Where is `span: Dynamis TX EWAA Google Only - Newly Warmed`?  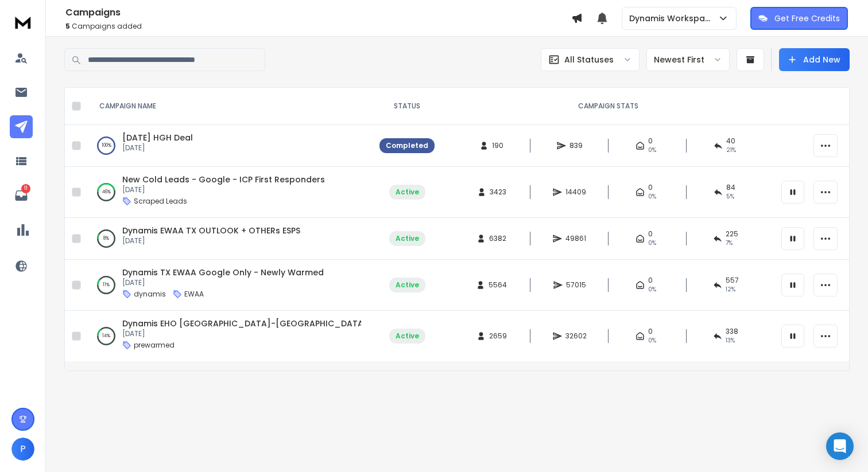 span: Dynamis TX EWAA Google Only - Newly Warmed is located at coordinates (223, 273).